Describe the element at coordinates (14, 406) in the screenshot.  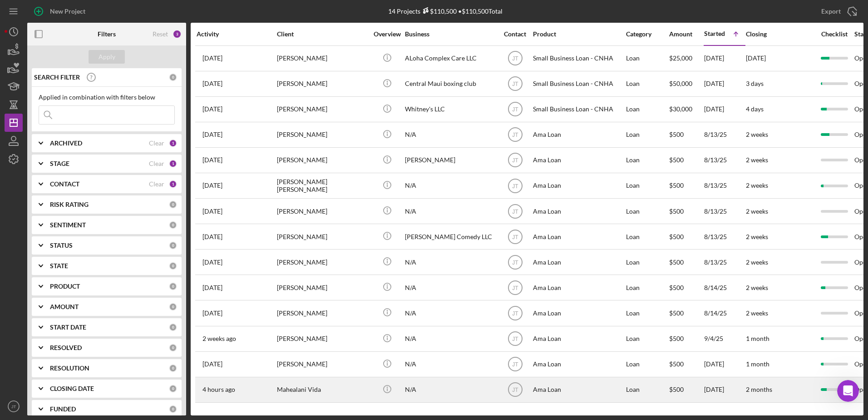
I see `button: JT` at that location.